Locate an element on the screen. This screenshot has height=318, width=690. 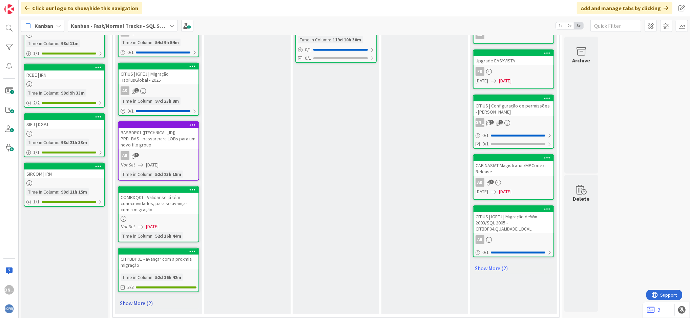
div: Archive is located at coordinates (581, 60).